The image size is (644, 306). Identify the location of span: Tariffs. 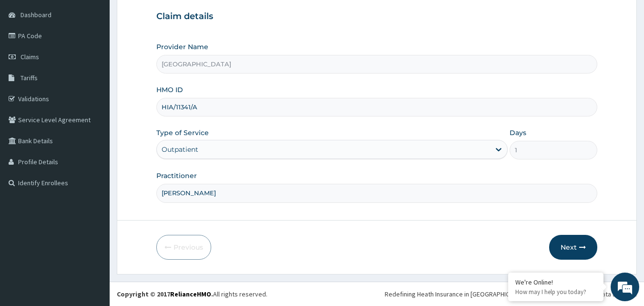
(29, 78).